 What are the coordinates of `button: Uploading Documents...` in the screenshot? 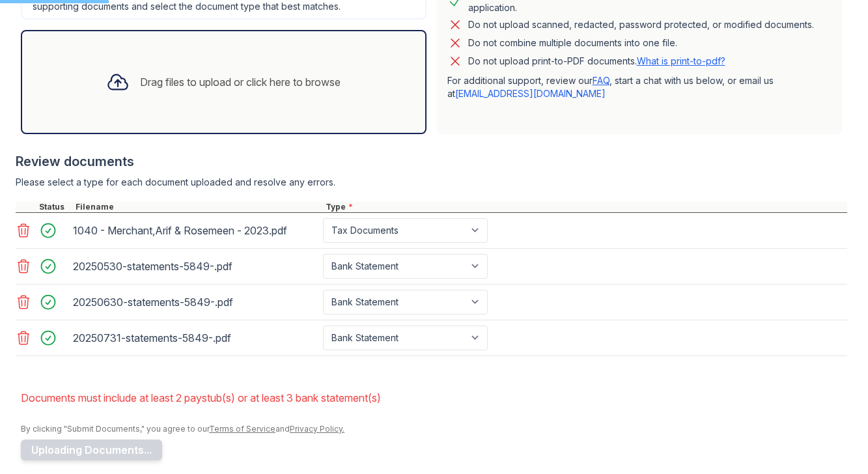 It's located at (92, 450).